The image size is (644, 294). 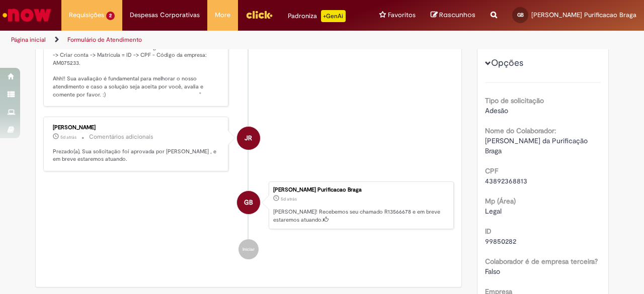 I want to click on div: Jhully Rodrigues, so click(x=248, y=138).